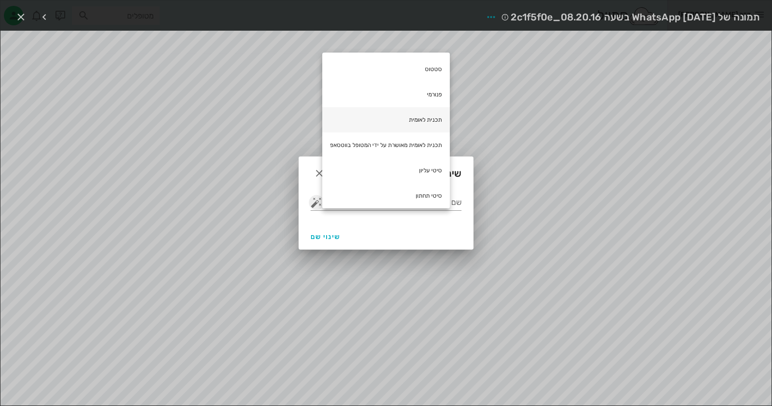 This screenshot has height=406, width=772. I want to click on div: סיטי עליון, so click(386, 170).